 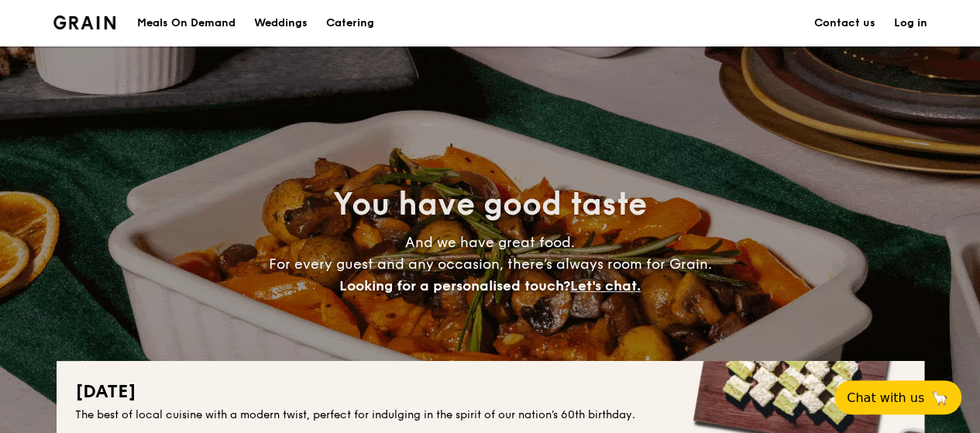 What do you see at coordinates (454, 286) in the screenshot?
I see `span: Looking for a personalised touch?` at bounding box center [454, 286].